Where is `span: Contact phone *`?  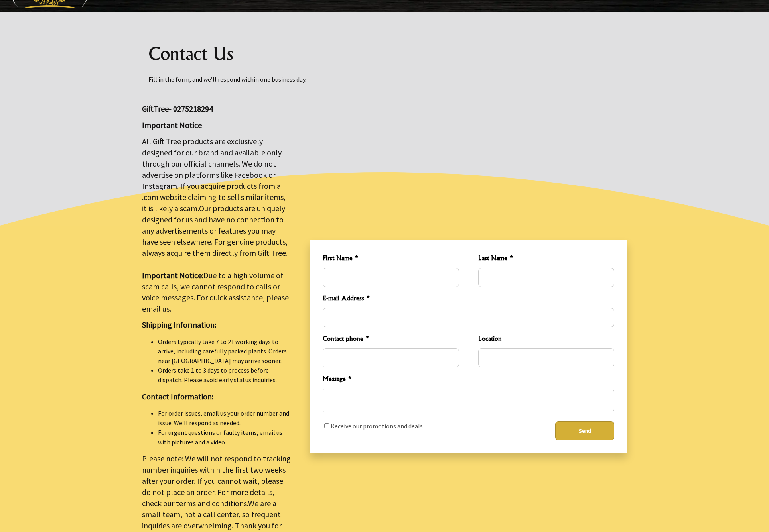 span: Contact phone * is located at coordinates (390, 339).